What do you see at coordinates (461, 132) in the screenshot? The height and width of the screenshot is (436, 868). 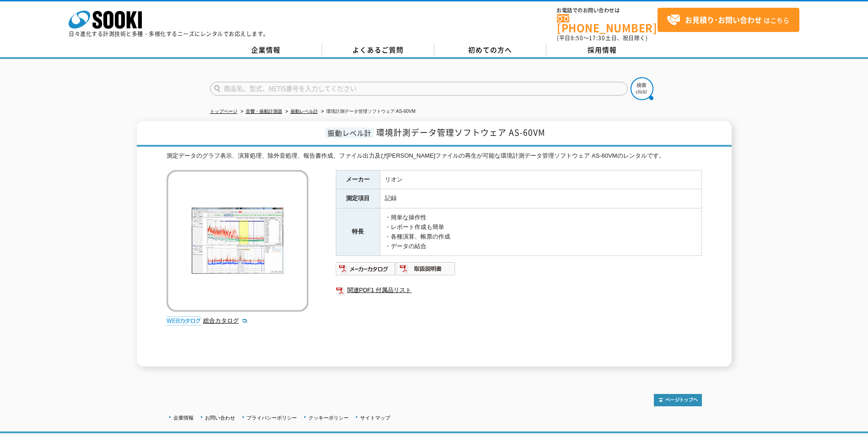 I see `span: 環境計測データ管理ソフトウェア AS-60VM` at bounding box center [461, 132].